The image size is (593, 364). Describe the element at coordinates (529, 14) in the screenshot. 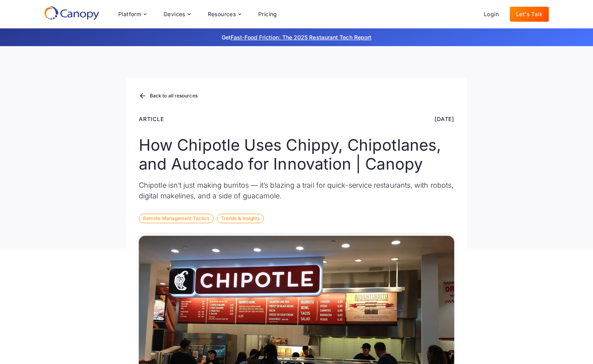

I see `a: Let's Talk` at that location.